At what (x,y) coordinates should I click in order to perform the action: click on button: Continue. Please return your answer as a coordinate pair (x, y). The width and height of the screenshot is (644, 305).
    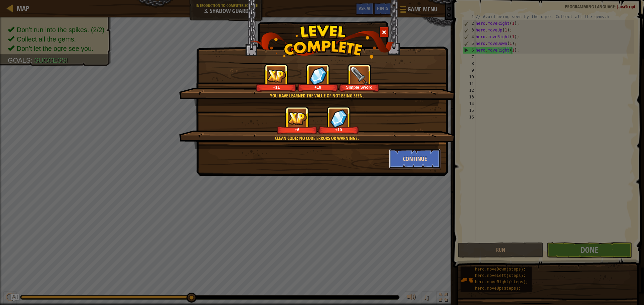
    Looking at the image, I should click on (415, 159).